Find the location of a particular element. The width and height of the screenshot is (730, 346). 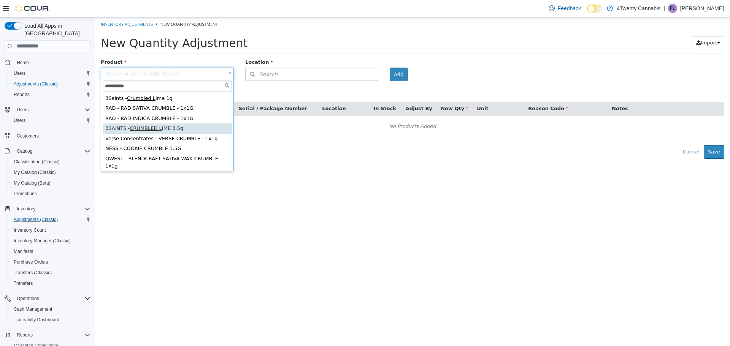

button: Promotions is located at coordinates (51, 194).